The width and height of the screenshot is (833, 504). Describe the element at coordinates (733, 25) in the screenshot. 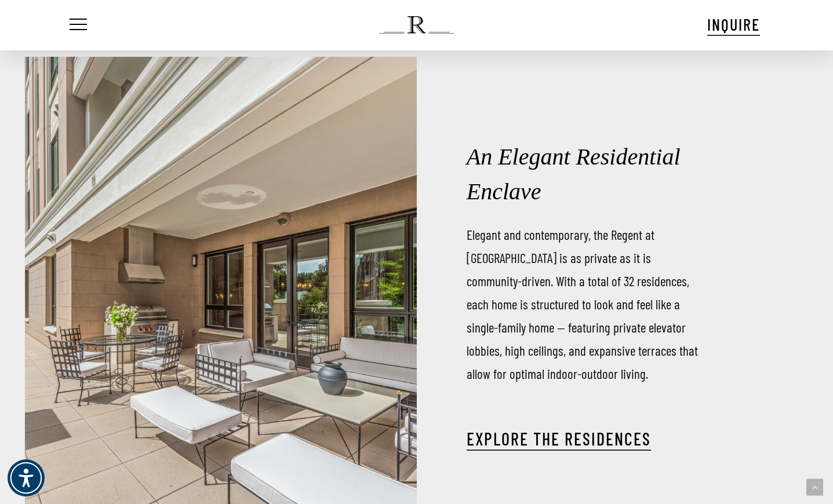

I see `span: INQUIRE` at that location.